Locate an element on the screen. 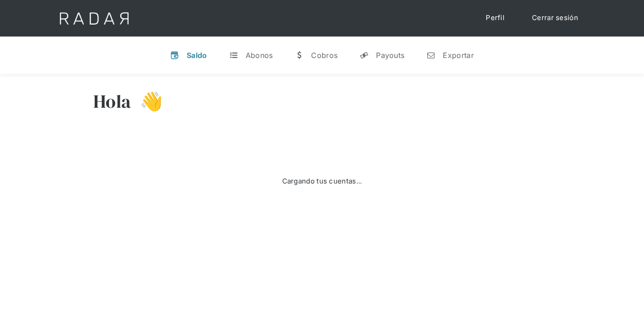  div: y is located at coordinates (364, 55).